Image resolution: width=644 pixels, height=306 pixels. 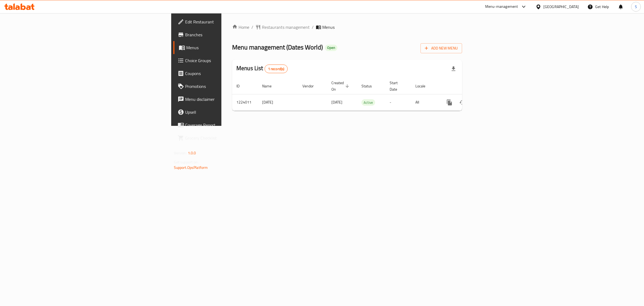 I want to click on a: Menus, so click(x=226, y=47).